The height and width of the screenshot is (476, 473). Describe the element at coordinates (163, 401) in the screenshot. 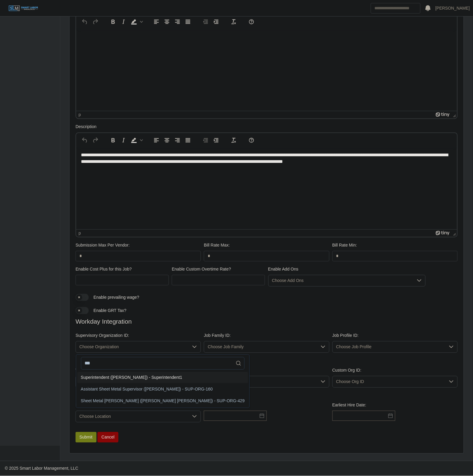

I see `li: Sheet Metal Foreman (Jose Flores Garcia)` at that location.